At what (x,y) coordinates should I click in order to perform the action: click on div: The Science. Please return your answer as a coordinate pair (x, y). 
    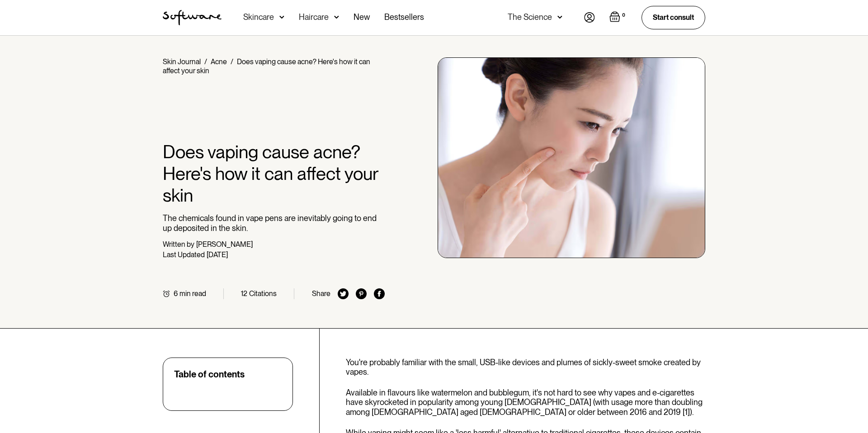
    Looking at the image, I should click on (530, 17).